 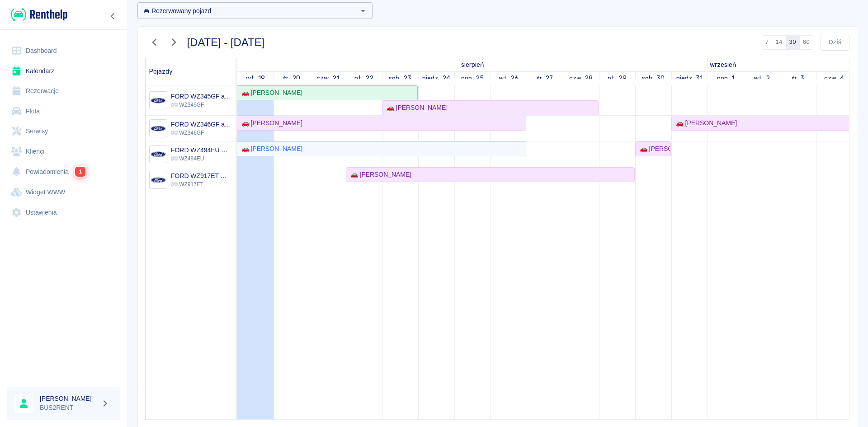 What do you see at coordinates (767, 42) in the screenshot?
I see `button: 7 dni` at bounding box center [767, 42].